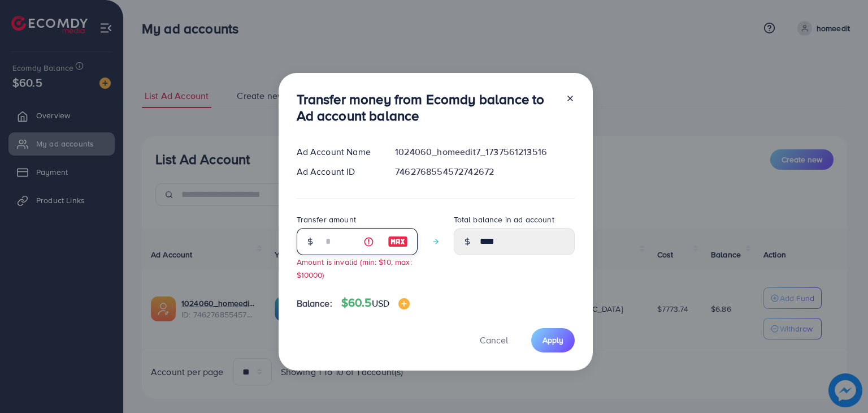 The width and height of the screenshot is (868, 413). I want to click on span: Apply, so click(552, 340).